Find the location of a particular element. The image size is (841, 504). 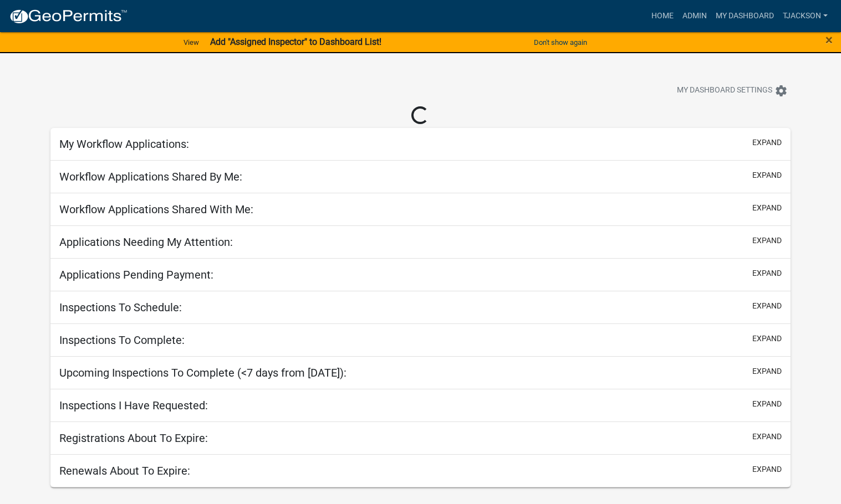

h5: Inspections To Complete: is located at coordinates (122, 340).